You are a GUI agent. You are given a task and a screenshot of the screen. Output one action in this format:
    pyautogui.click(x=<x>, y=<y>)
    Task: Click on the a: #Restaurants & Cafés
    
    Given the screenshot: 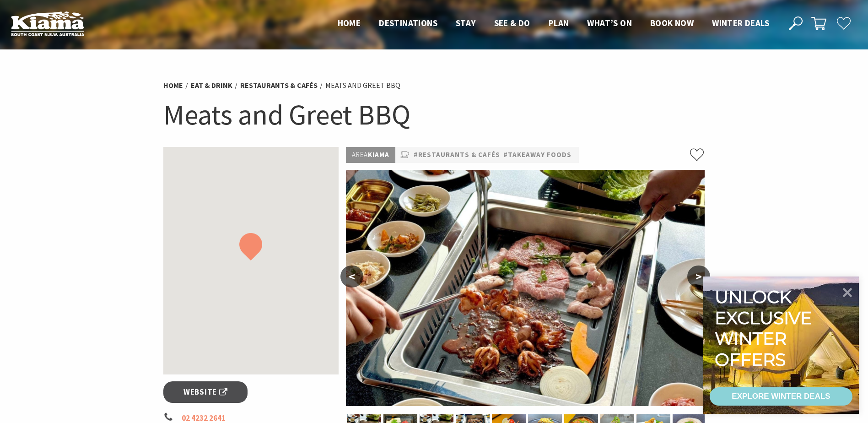 What is the action you would take?
    pyautogui.click(x=457, y=155)
    